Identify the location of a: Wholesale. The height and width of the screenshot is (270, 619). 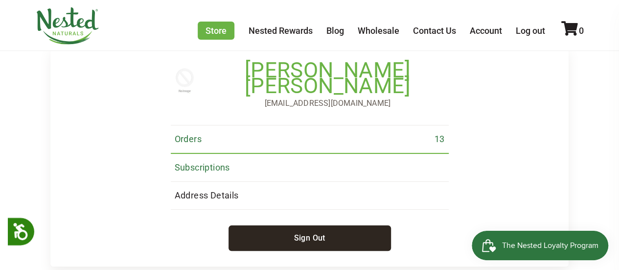
(378, 30).